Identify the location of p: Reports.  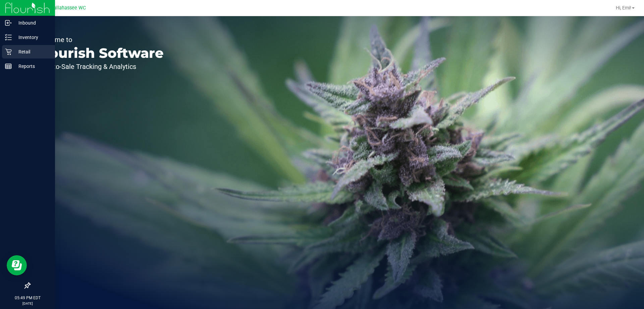
(32, 66).